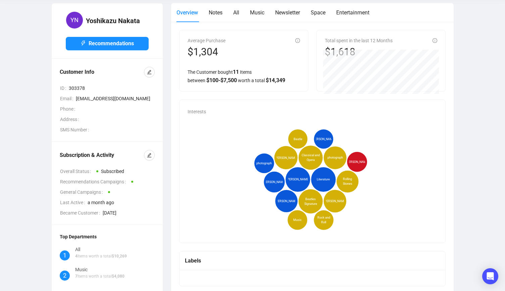  What do you see at coordinates (244, 76) in the screenshot?
I see `div: The Customer bought Items between worth a total` at bounding box center [244, 76].